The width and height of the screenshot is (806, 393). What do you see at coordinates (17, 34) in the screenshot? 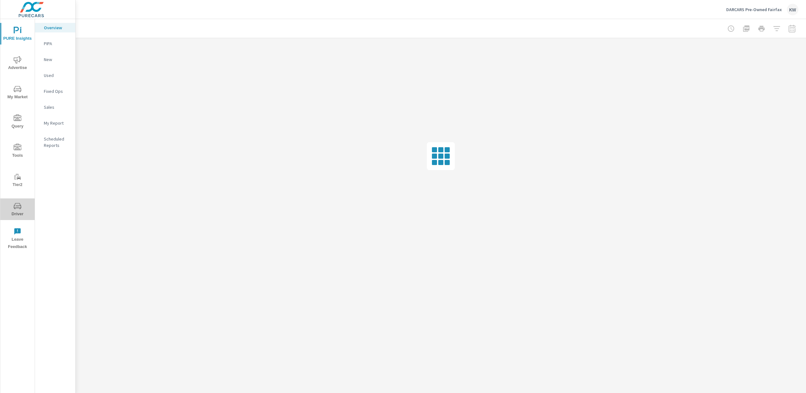
I see `span: PURE Insights` at bounding box center [17, 34].